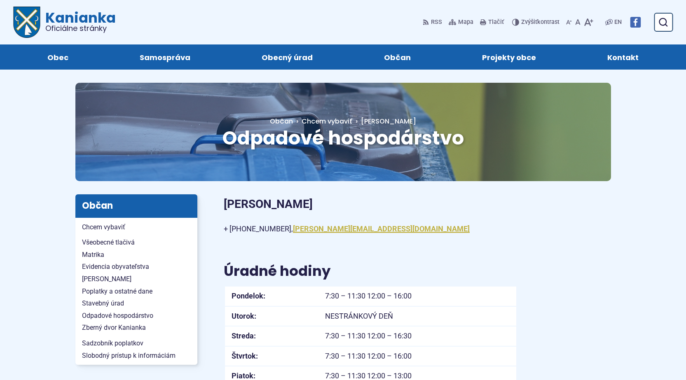 The width and height of the screenshot is (686, 380). What do you see at coordinates (461, 22) in the screenshot?
I see `a: Mapa` at bounding box center [461, 22].